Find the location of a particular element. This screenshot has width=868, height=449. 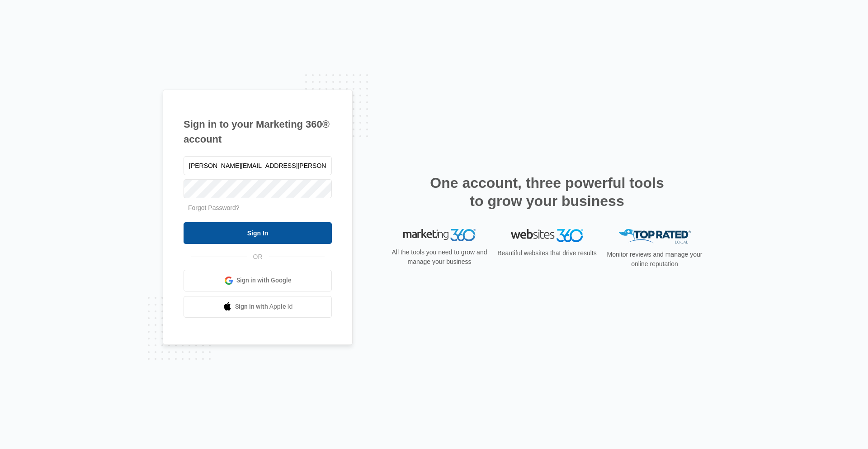

p: Beautiful websites that drive results is located at coordinates (547, 253).